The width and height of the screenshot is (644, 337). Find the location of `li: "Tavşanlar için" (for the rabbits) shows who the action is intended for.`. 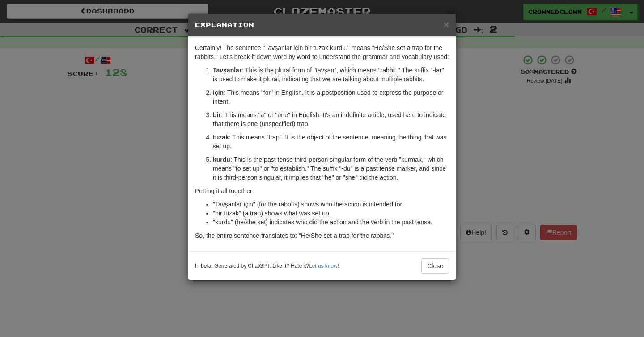

li: "Tavşanlar için" (for the rabbits) shows who the action is intended for. is located at coordinates (331, 204).